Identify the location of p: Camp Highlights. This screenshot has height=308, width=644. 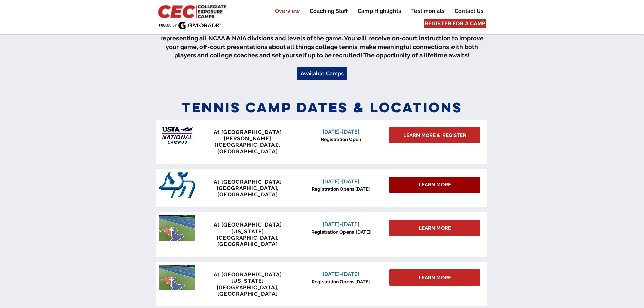
(379, 11).